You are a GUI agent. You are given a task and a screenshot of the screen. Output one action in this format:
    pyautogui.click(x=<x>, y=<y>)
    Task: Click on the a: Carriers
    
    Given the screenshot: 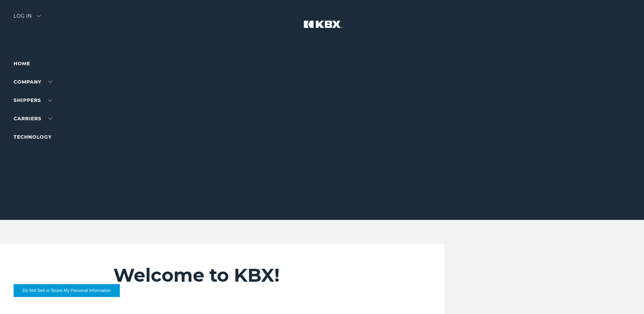 What is the action you would take?
    pyautogui.click(x=33, y=119)
    